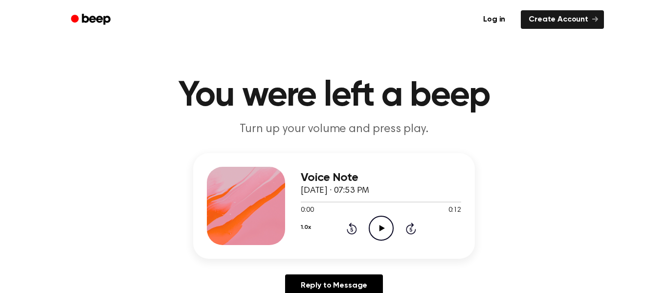  Describe the element at coordinates (563, 20) in the screenshot. I see `a: Create Account` at that location.